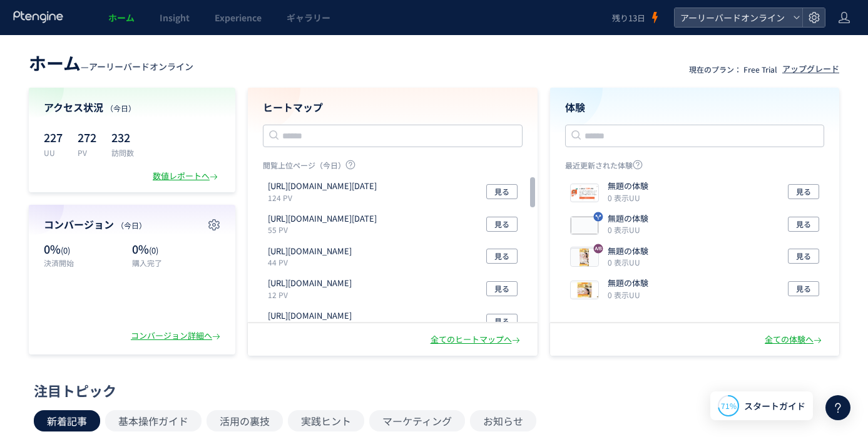 This screenshot has height=439, width=868. What do you see at coordinates (87, 152) in the screenshot?
I see `p: PV` at bounding box center [87, 152].